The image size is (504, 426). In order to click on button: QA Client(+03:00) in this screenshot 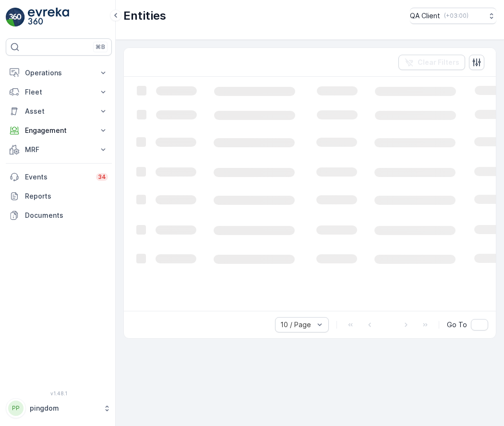, I will do `click(453, 16)`.